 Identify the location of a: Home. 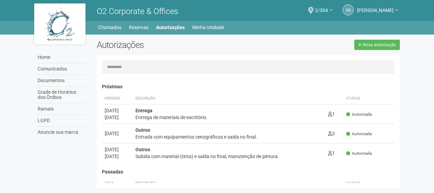
(61, 58).